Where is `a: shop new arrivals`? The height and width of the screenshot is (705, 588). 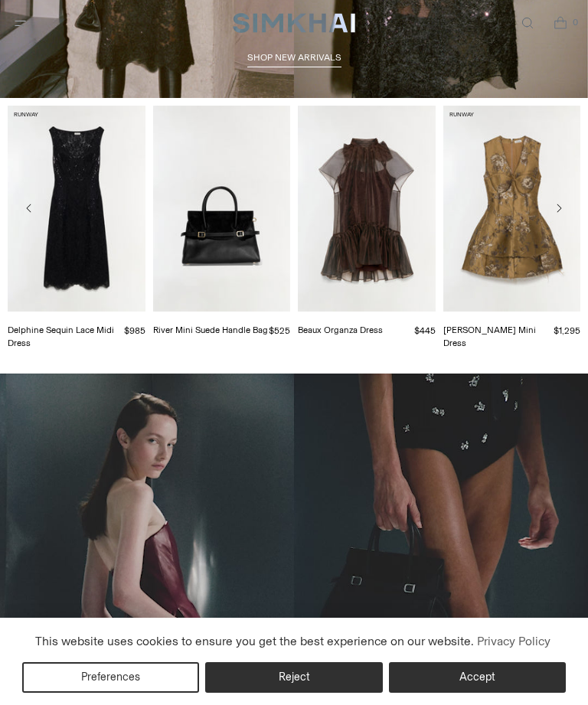
a: shop new arrivals is located at coordinates (294, 59).